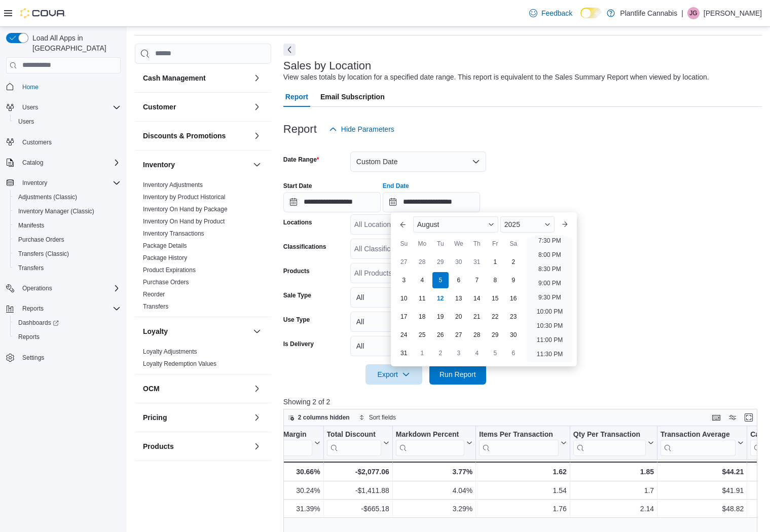 Image resolution: width=770 pixels, height=532 pixels. Describe the element at coordinates (513, 335) in the screenshot. I see `div: day-30` at that location.